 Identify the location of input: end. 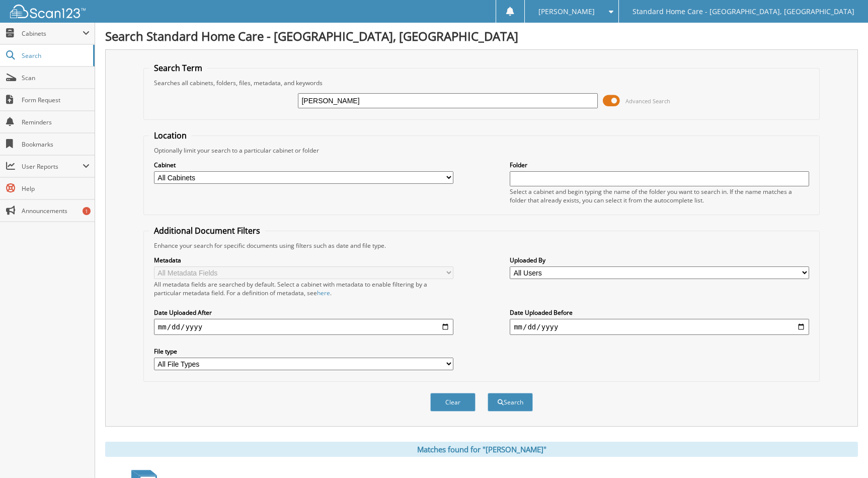
(659, 327).